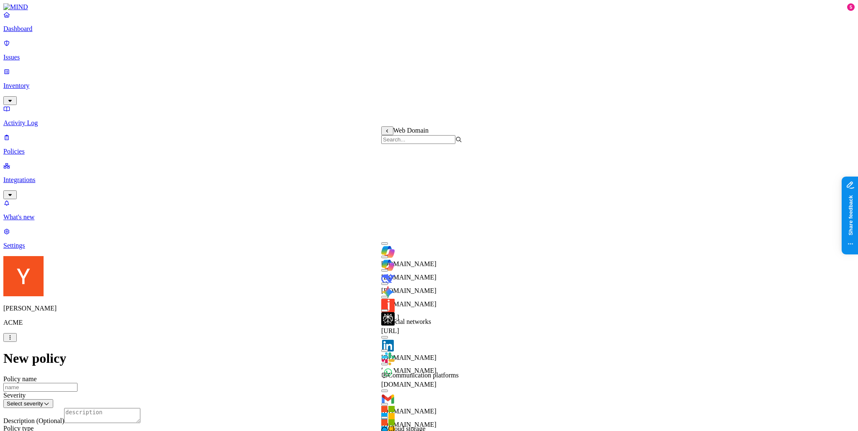 Image resolution: width=858 pixels, height=431 pixels. I want to click on img: jasper.ai favicon, so click(388, 306).